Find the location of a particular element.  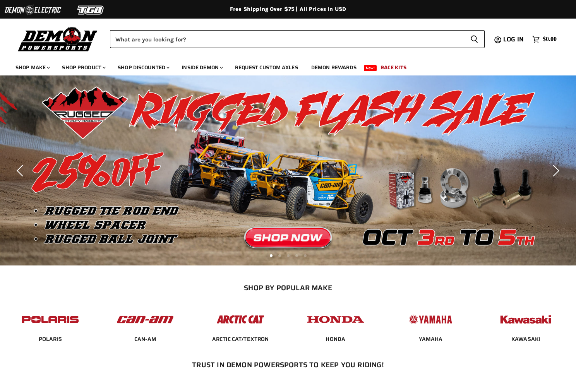

form: Product is located at coordinates (297, 39).